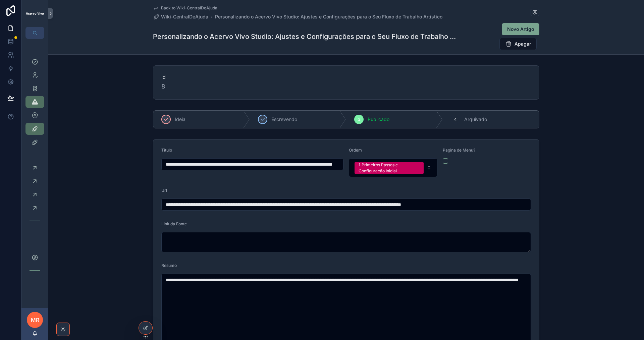  What do you see at coordinates (284, 120) in the screenshot?
I see `span: Escrevendo` at bounding box center [284, 120].